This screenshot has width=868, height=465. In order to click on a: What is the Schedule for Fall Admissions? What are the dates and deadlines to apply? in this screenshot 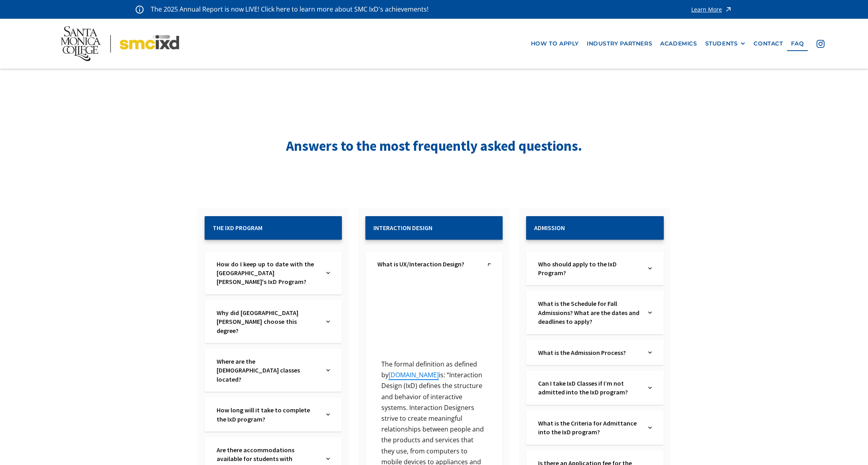, I will do `click(589, 312)`.